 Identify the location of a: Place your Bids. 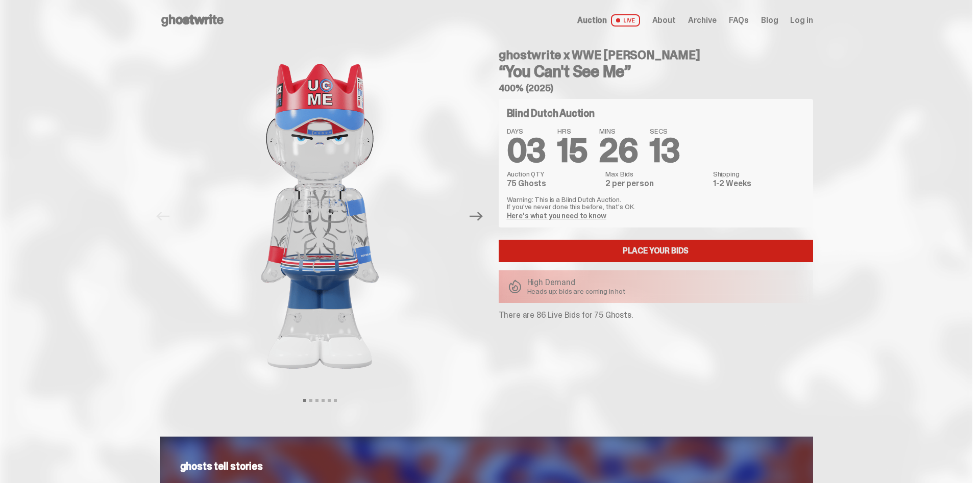
(656, 251).